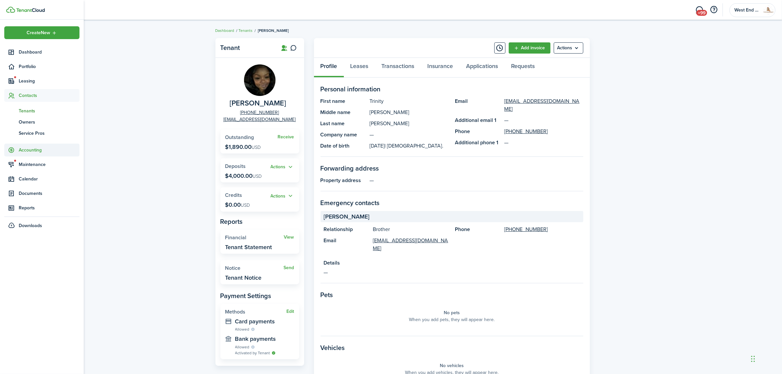  I want to click on widget-stats-action: Send, so click(289, 268).